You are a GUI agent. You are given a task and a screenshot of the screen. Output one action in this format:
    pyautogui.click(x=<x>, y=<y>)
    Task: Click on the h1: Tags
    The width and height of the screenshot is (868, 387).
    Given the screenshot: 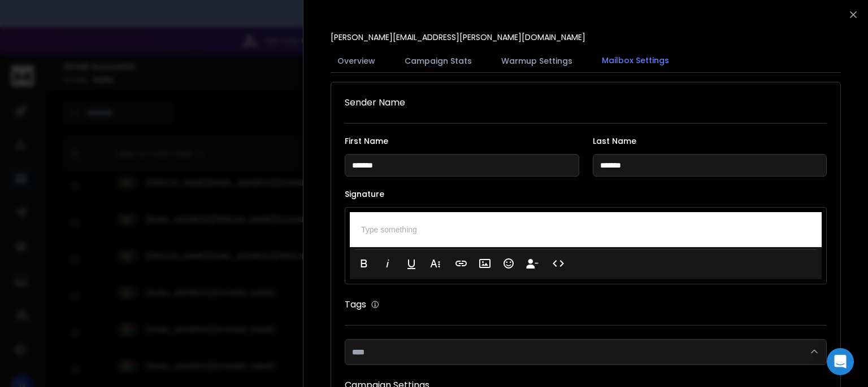 What is the action you would take?
    pyautogui.click(x=355, y=305)
    